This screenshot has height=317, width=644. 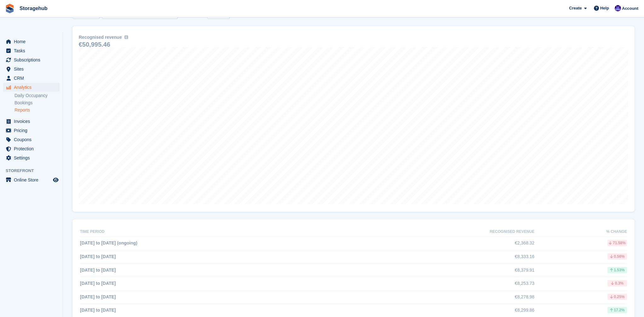 I want to click on span: Subscriptions, so click(x=33, y=60).